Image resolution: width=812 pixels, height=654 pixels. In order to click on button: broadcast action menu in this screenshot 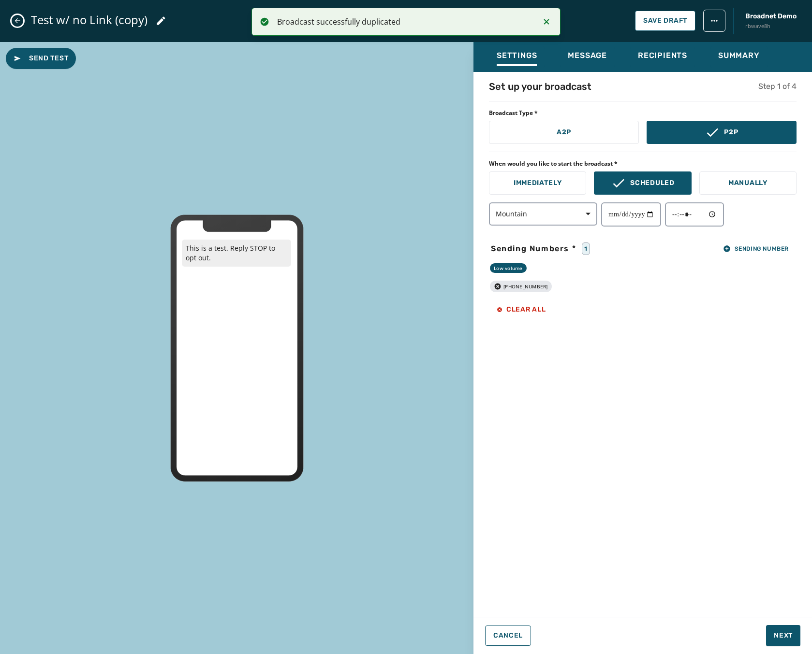, I will do `click(714, 21)`.